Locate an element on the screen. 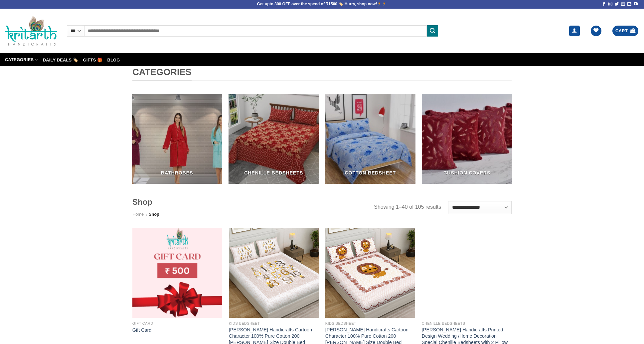  h5: Cotton Bedsheet is located at coordinates (370, 173).